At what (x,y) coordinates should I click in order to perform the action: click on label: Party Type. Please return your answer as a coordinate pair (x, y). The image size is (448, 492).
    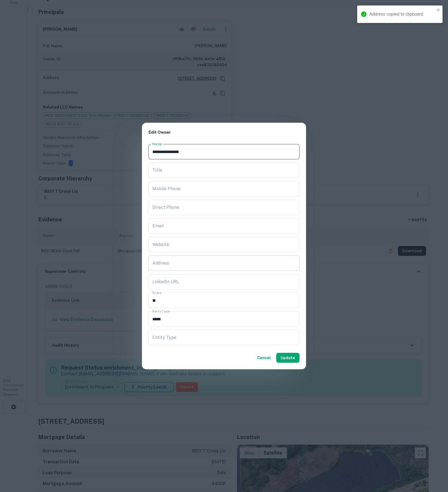
    Looking at the image, I should click on (161, 311).